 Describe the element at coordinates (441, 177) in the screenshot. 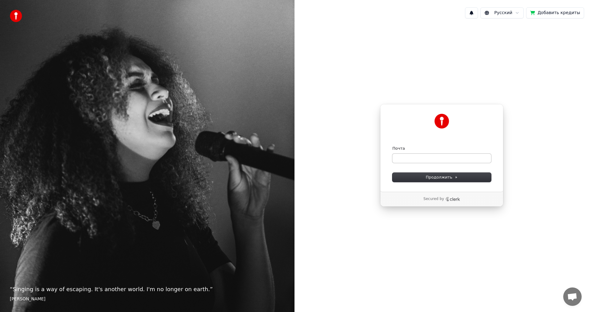

I see `span: Продолжить` at that location.